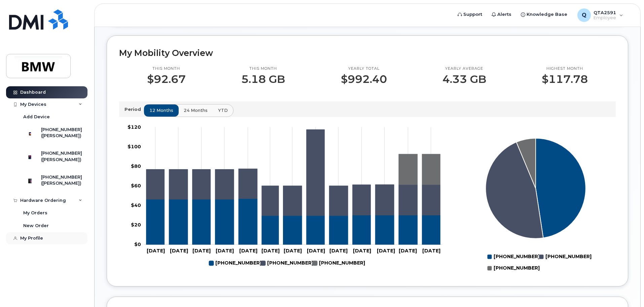 The width and height of the screenshot is (644, 307). I want to click on a: Knowledge Base, so click(544, 15).